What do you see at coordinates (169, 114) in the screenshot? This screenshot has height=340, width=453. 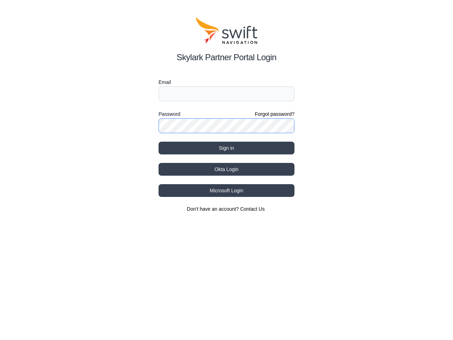 I see `label: Password` at bounding box center [169, 114].